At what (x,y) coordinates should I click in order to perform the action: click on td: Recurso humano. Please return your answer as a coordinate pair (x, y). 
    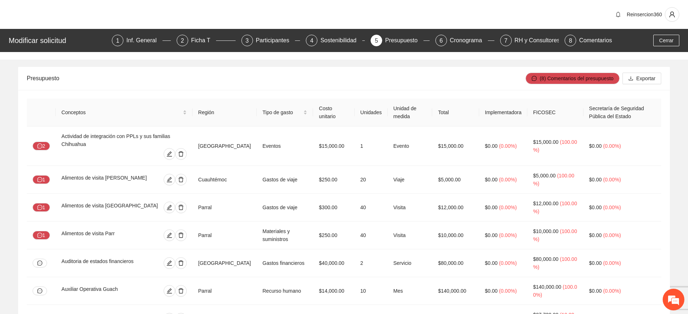
    Looking at the image, I should click on (285, 291).